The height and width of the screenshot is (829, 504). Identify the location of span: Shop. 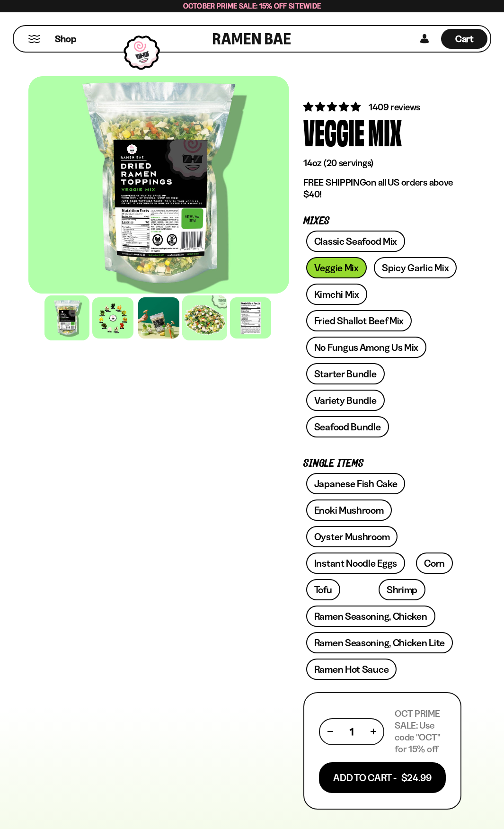
(65, 39).